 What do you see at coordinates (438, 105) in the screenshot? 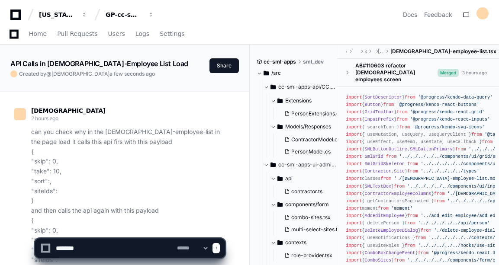
I see `span: '@progress/kendo-react-buttons'` at bounding box center [438, 105].